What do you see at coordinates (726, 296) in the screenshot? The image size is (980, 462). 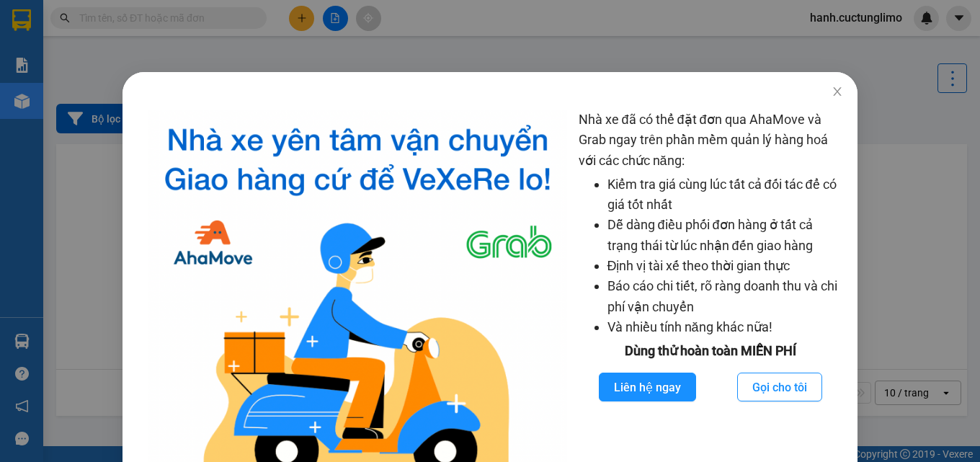 I see `li: Báo cáo chi tiết, rõ ràng doanh thu và chi phí vận chuyển` at bounding box center [726, 296].